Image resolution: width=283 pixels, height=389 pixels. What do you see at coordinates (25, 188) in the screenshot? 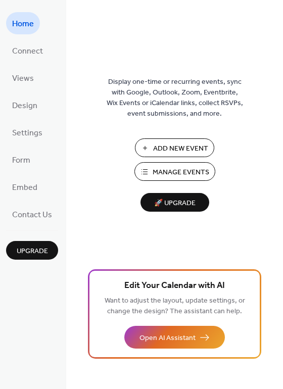
I see `span: Embed` at bounding box center [25, 188].